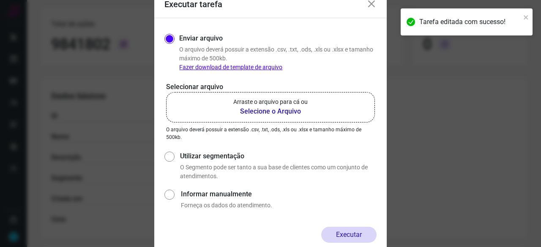 This screenshot has height=247, width=541. Describe the element at coordinates (278, 205) in the screenshot. I see `p: Forneça os dados do atendimento.` at that location.